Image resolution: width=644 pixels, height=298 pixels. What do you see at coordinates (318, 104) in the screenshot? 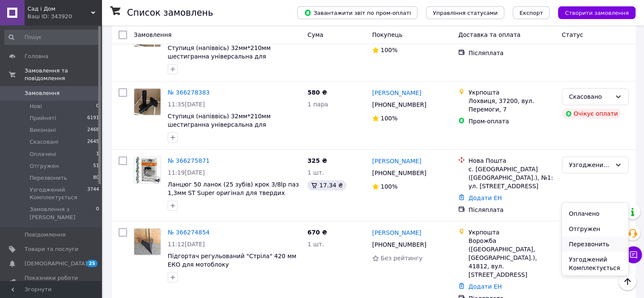
I see `span: 1 пара` at bounding box center [318, 104].